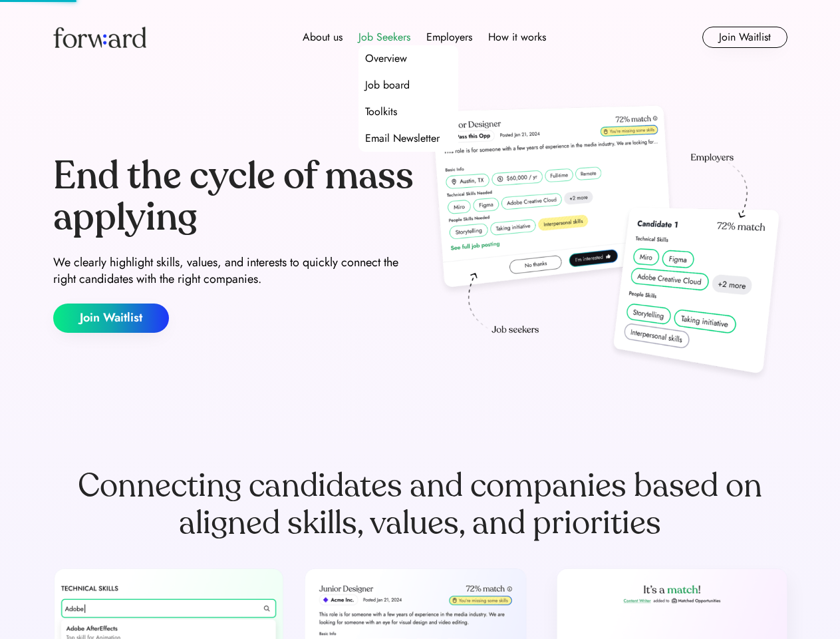 Image resolution: width=840 pixels, height=639 pixels. What do you see at coordinates (517, 37) in the screenshot?
I see `div: How it works` at bounding box center [517, 37].